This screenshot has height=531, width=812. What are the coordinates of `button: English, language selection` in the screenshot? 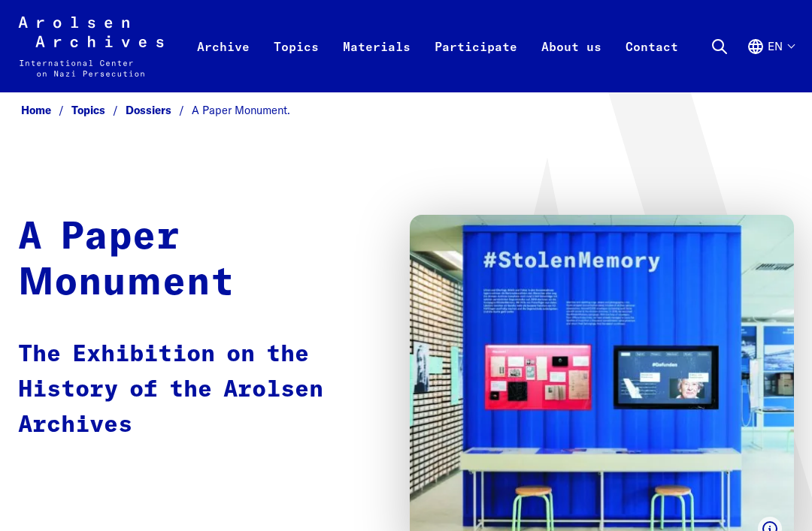 It's located at (769, 62).